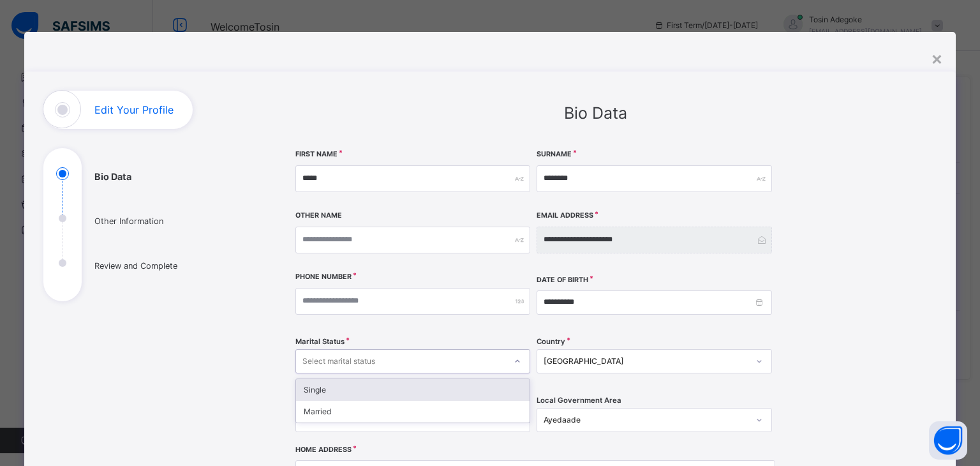 The width and height of the screenshot is (980, 466). What do you see at coordinates (562, 280) in the screenshot?
I see `label: Date of Birth` at bounding box center [562, 280].